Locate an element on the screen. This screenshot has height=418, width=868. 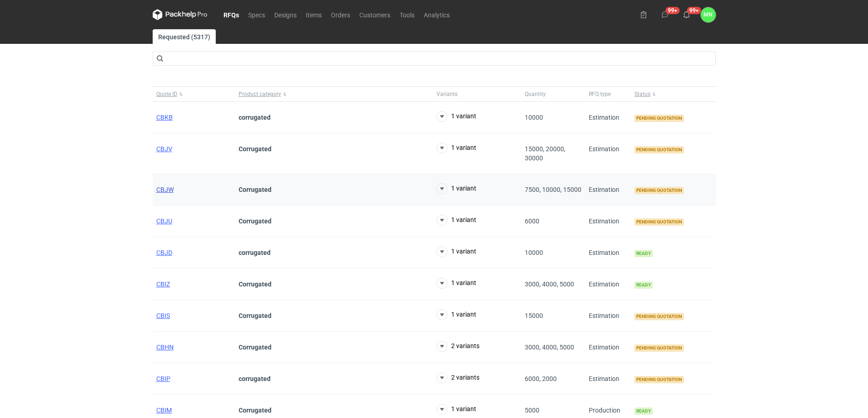
a: Designs is located at coordinates (285, 15).